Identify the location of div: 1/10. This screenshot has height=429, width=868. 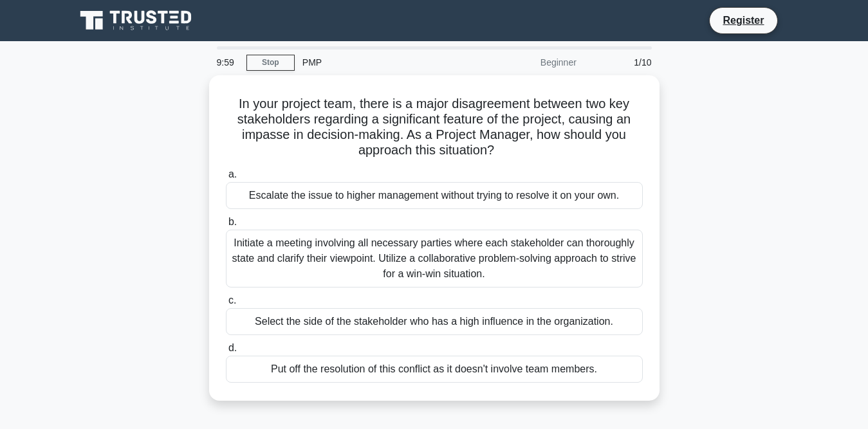
(622, 62).